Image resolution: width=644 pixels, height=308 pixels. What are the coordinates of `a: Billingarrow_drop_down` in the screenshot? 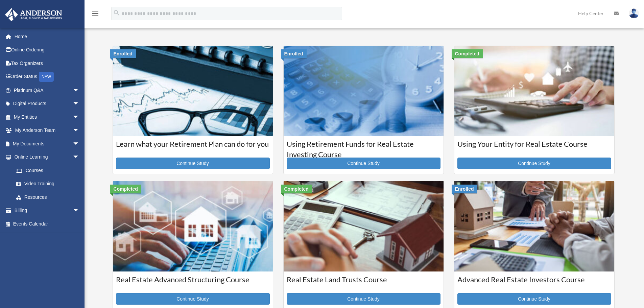 It's located at (47, 210).